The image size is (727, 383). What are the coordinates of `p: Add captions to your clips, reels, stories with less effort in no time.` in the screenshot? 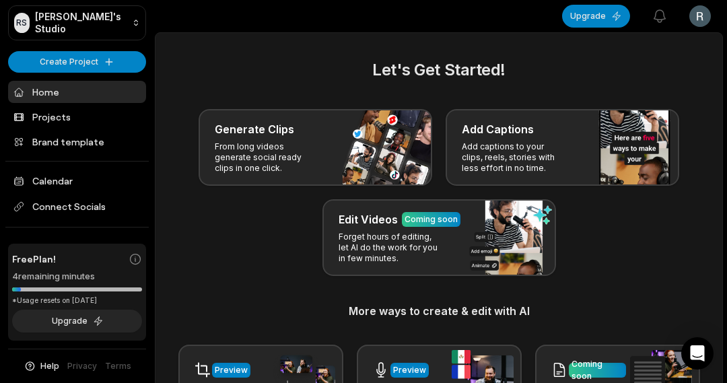 It's located at (514, 158).